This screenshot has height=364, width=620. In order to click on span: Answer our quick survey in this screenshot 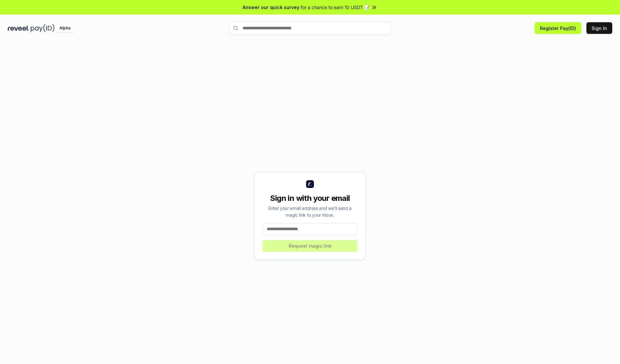, I will do `click(271, 7)`.